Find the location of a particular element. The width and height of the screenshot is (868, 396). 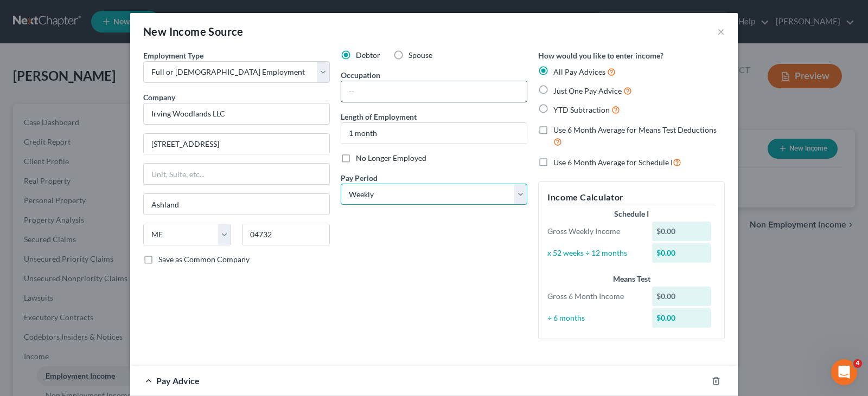

span: No Longer Employed is located at coordinates (391, 158).